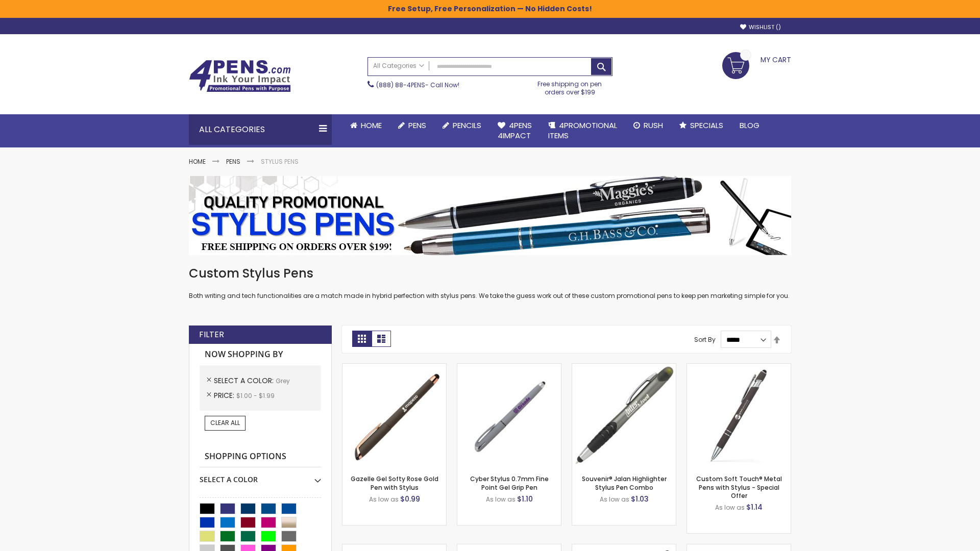 The image size is (980, 551). I want to click on a: Specials, so click(701, 126).